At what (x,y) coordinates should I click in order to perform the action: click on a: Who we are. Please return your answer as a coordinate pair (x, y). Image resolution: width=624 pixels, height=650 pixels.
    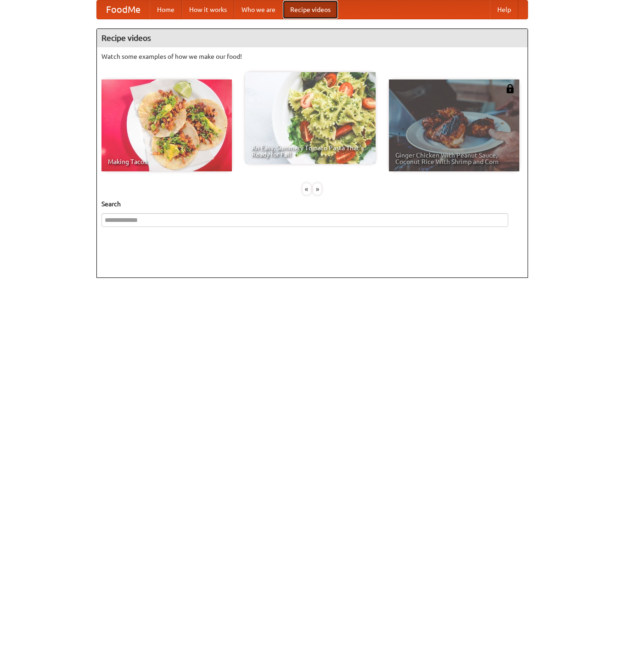
    Looking at the image, I should click on (259, 10).